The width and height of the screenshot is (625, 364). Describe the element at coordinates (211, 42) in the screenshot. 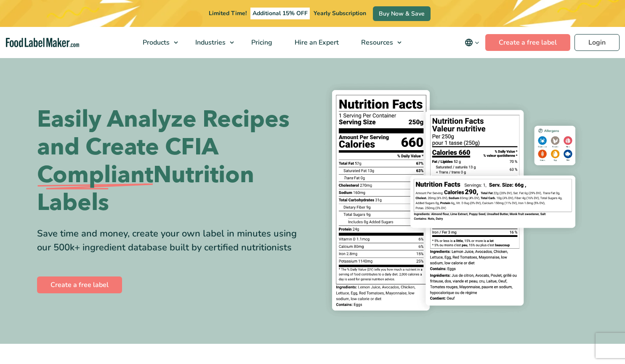

I see `a: Industries` at that location.